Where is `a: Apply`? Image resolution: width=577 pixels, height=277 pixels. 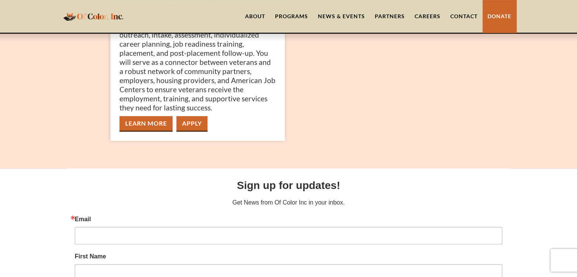
a: Apply is located at coordinates (192, 124).